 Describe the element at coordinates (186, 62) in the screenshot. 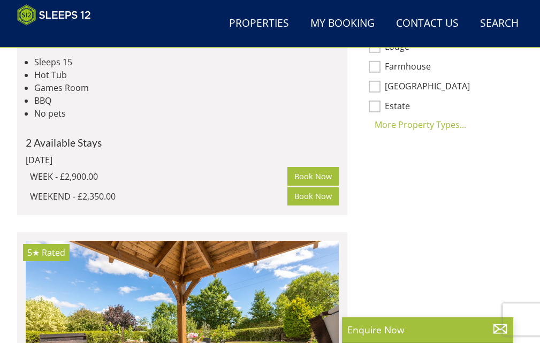

I see `li: Sleeps 15` at that location.